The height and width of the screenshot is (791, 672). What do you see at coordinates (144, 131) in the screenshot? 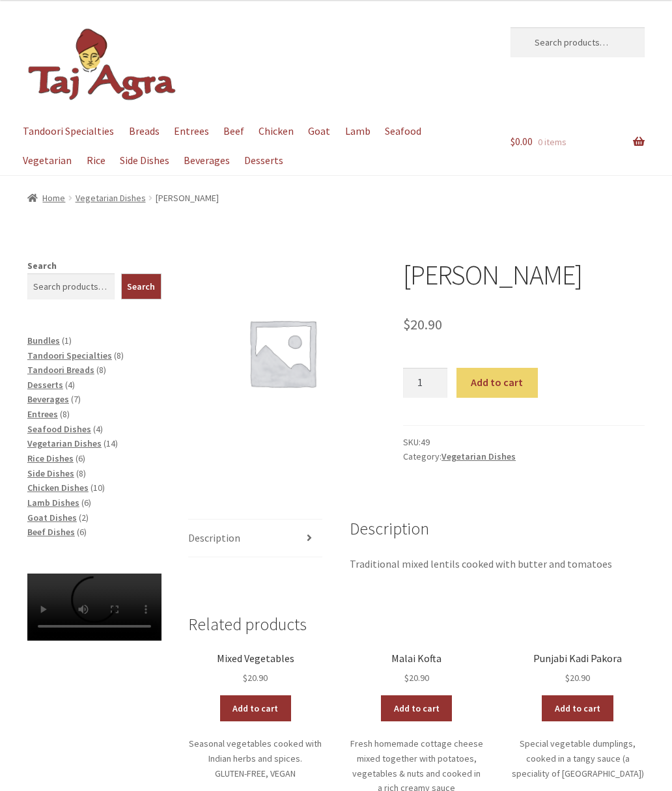
I see `a: Breads` at bounding box center [144, 131].